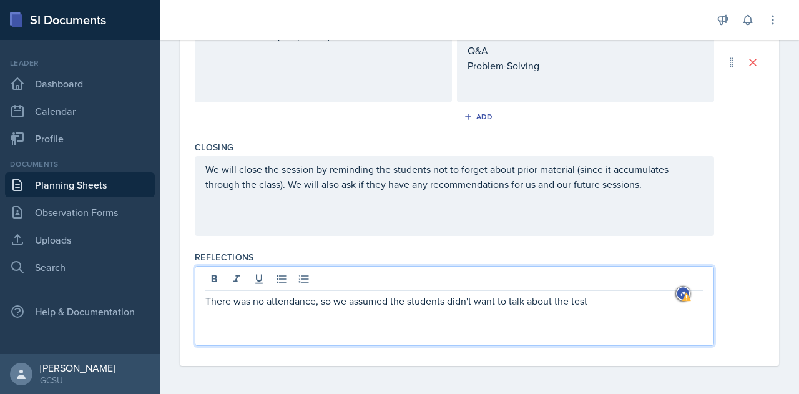  I want to click on a: Observation Forms, so click(80, 212).